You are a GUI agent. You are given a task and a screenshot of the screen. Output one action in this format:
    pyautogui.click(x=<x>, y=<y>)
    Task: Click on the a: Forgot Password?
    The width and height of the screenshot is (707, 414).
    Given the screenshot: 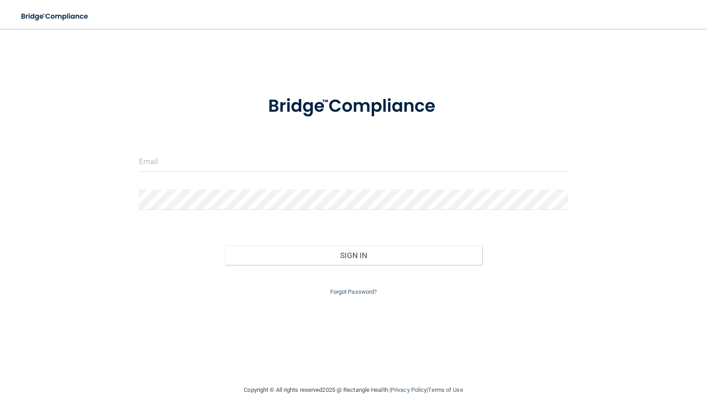 What is the action you would take?
    pyautogui.click(x=354, y=292)
    